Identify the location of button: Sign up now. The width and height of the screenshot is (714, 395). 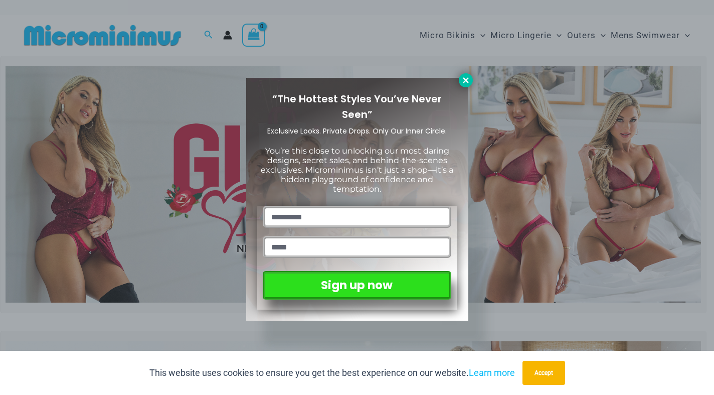
(357, 285).